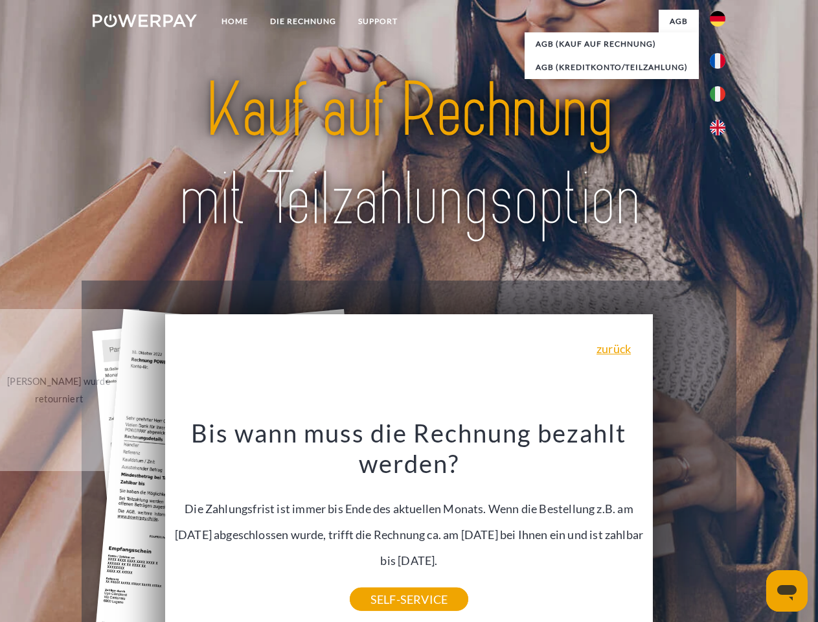 Image resolution: width=818 pixels, height=622 pixels. I want to click on a: zurück, so click(614, 349).